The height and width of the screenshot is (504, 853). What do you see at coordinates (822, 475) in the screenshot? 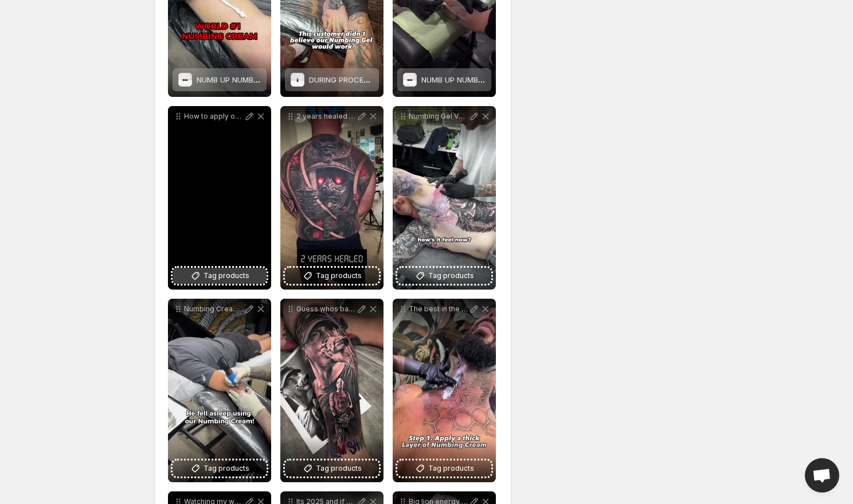
I see `a: Open chat` at bounding box center [822, 475].